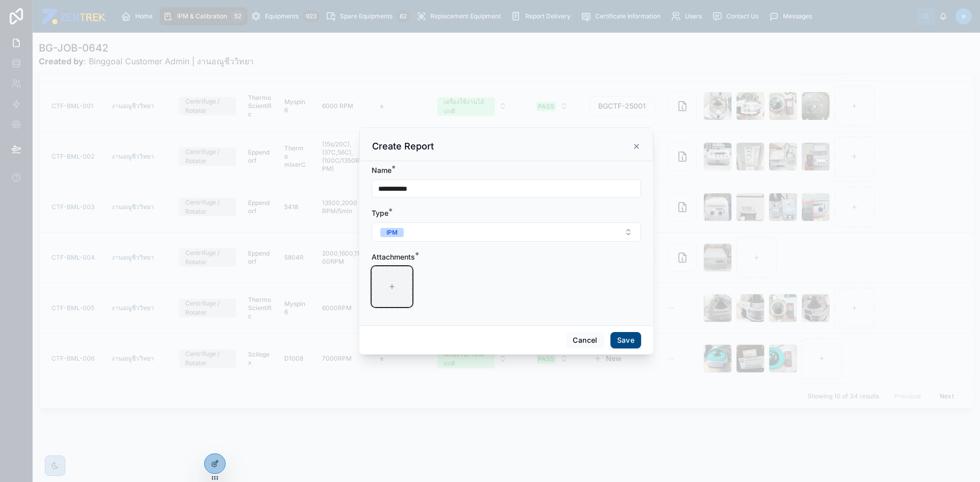  What do you see at coordinates (381, 170) in the screenshot?
I see `span: Name` at bounding box center [381, 170].